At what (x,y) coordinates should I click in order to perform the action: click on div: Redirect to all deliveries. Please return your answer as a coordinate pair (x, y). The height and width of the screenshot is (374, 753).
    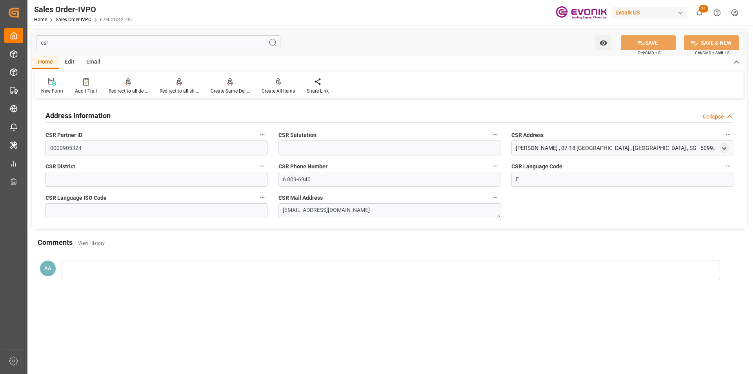
    Looking at the image, I should click on (128, 91).